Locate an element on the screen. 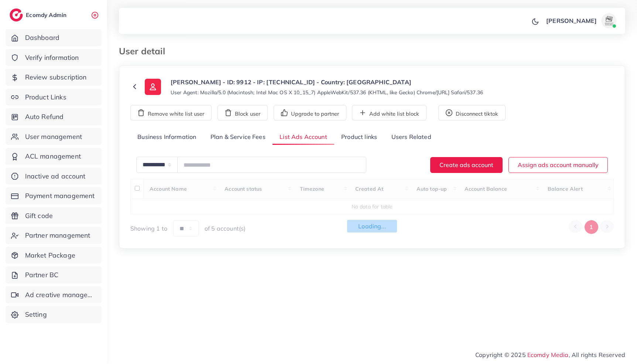 The image size is (637, 364). a: Inactive ad account is located at coordinates (53, 176).